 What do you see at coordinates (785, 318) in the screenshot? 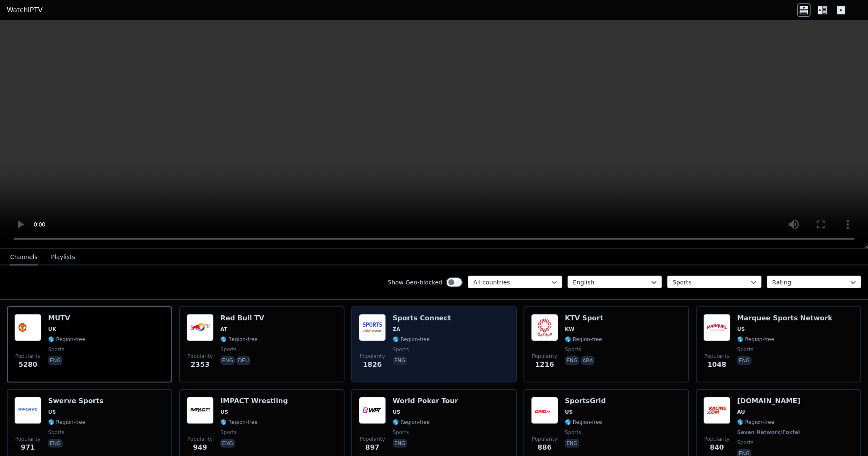
I see `h6: Marquee Sports Network` at bounding box center [785, 318].